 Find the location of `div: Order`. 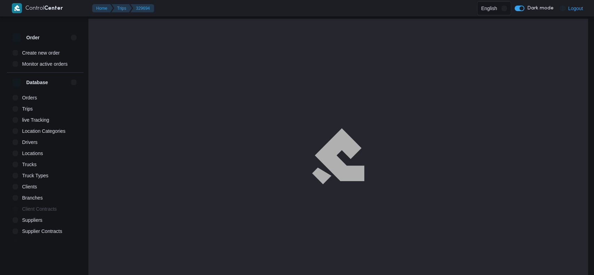

div: Order is located at coordinates (45, 60).